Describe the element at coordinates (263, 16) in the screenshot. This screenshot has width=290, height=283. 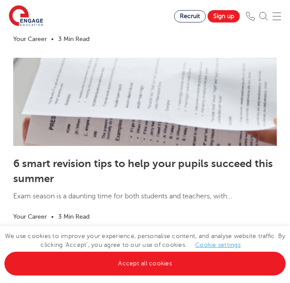
I see `img: Search` at that location.